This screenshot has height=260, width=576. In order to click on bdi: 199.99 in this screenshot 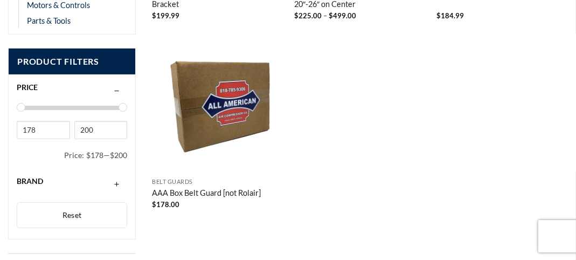, I will do `click(165, 16)`.